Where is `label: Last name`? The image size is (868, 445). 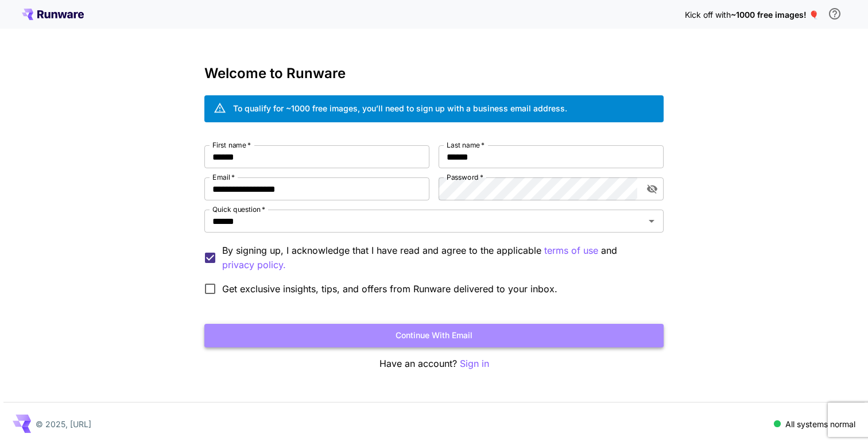
label: Last name is located at coordinates (466, 144).